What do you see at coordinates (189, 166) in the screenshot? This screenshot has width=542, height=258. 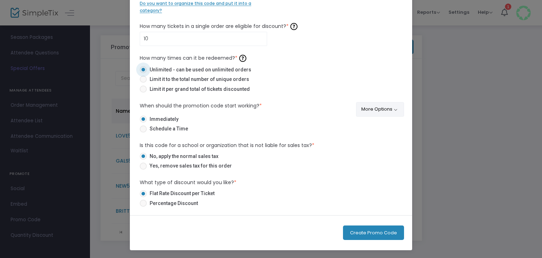 I see `span: Yes, remove sales tax for this order` at bounding box center [189, 166].